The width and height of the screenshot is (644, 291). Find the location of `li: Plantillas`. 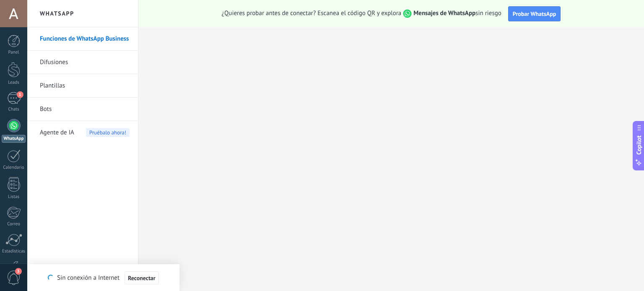

li: Plantillas is located at coordinates (82, 86).